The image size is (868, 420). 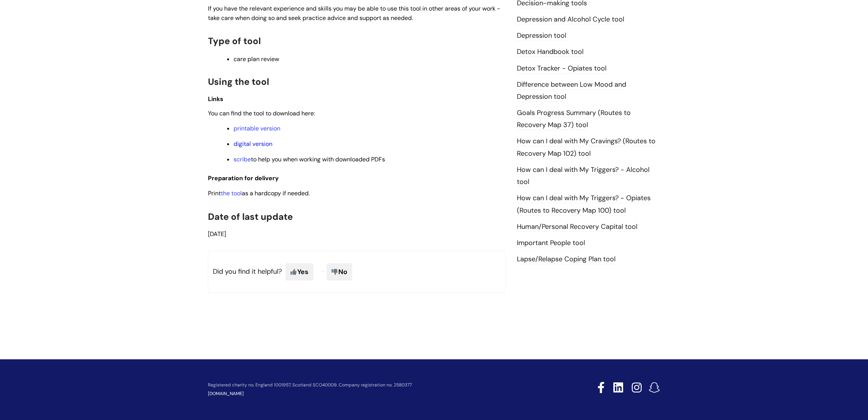 I want to click on a: How can I deal with My Triggers? - Opiates (Routes to Recovery Map 100) tool, so click(x=584, y=205).